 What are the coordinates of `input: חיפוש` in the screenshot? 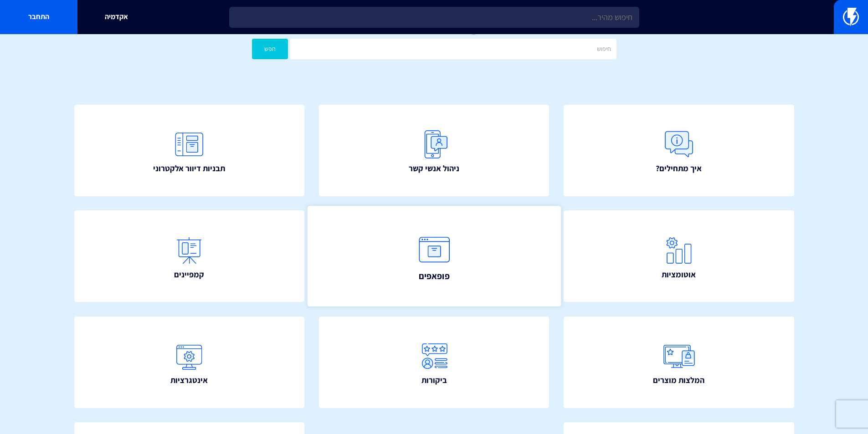 It's located at (453, 49).